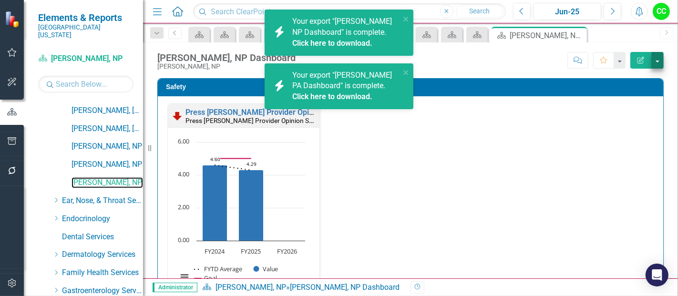  What do you see at coordinates (270, 269) in the screenshot?
I see `text: Value` at bounding box center [270, 269].